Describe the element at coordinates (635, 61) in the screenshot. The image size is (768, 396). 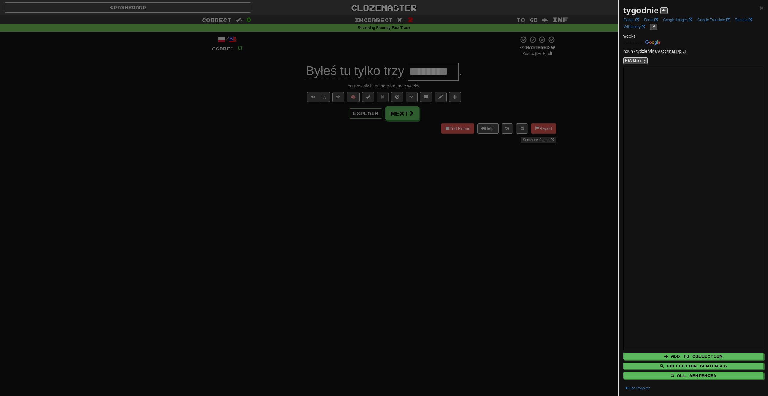
I see `button: Wiktionary` at that location.